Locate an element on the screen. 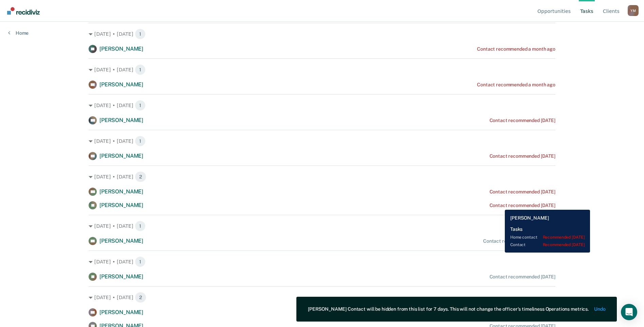  div: Contact recommended a day ago is located at coordinates (519, 241).